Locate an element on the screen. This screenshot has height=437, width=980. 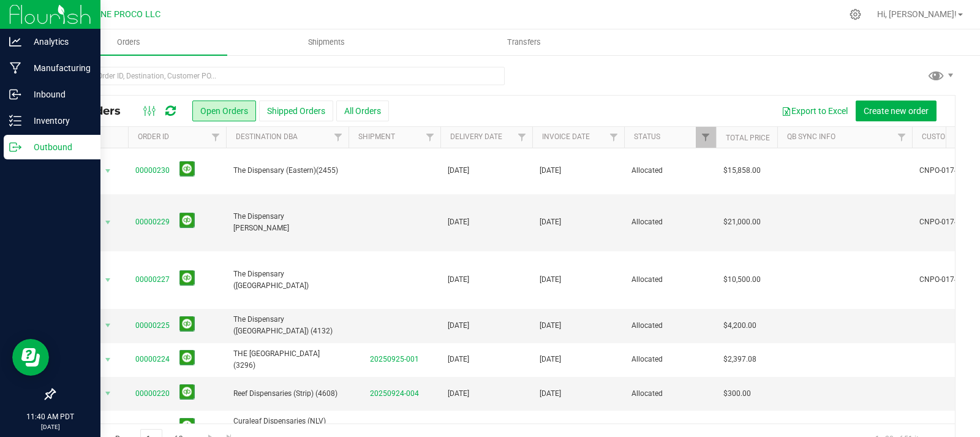
p: Manufacturing is located at coordinates (58, 68).